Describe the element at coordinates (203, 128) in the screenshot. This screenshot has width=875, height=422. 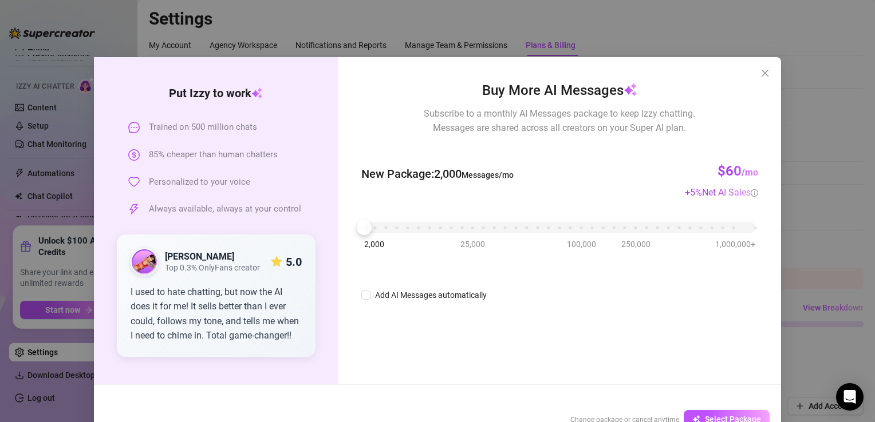
I see `span: Trained on 500 million chats` at that location.